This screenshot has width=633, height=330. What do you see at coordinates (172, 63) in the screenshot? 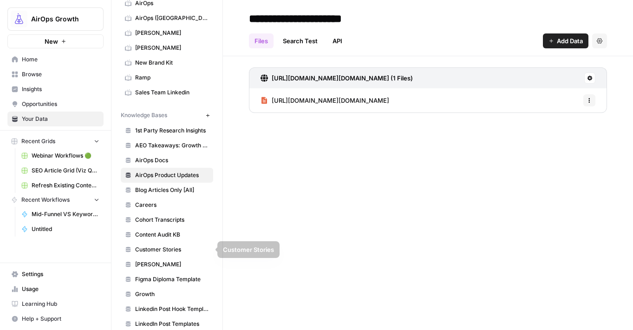
I see `span: New Brand Kit` at bounding box center [172, 63].